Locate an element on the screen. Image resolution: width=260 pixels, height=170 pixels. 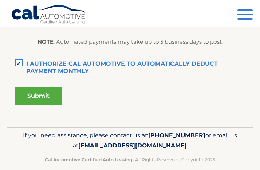
button: Menu is located at coordinates (245, 15).